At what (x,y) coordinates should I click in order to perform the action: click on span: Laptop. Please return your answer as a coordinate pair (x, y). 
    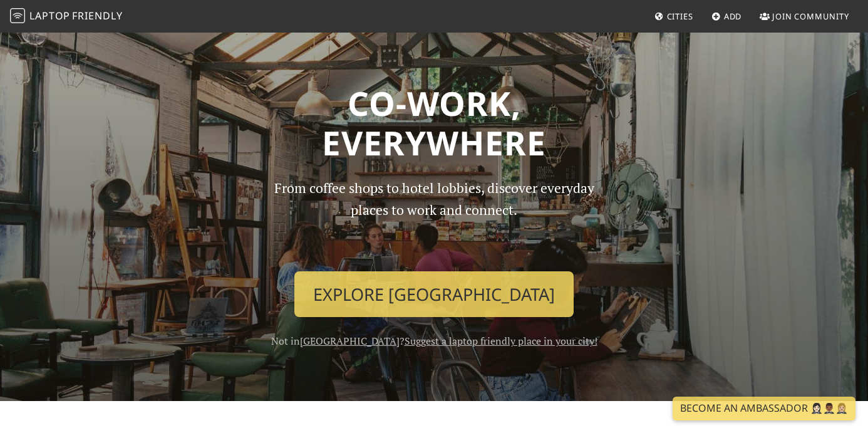
    Looking at the image, I should click on (49, 16).